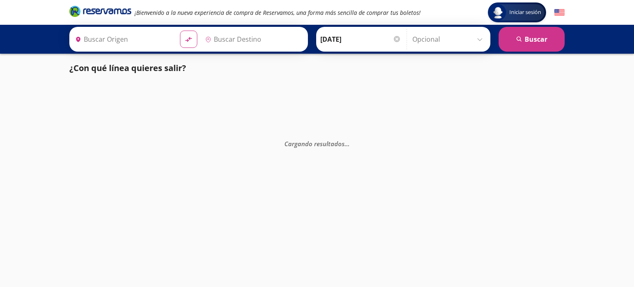 This screenshot has height=287, width=634. Describe the element at coordinates (532, 39) in the screenshot. I see `button: Buscar` at that location.